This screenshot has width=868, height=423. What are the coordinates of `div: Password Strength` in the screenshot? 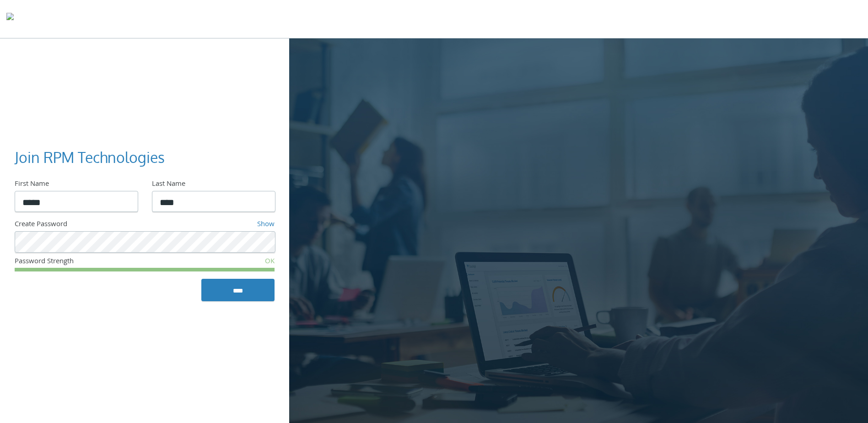 It's located at (101, 263).